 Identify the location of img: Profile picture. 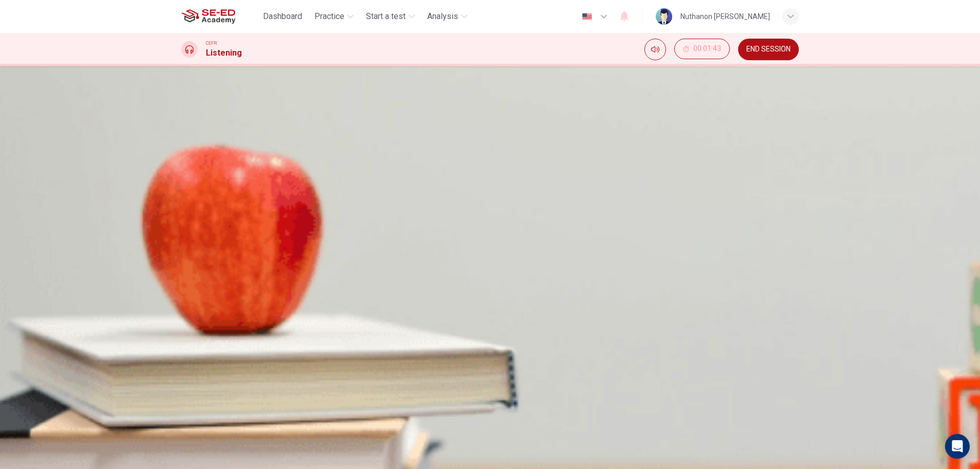
(664, 17).